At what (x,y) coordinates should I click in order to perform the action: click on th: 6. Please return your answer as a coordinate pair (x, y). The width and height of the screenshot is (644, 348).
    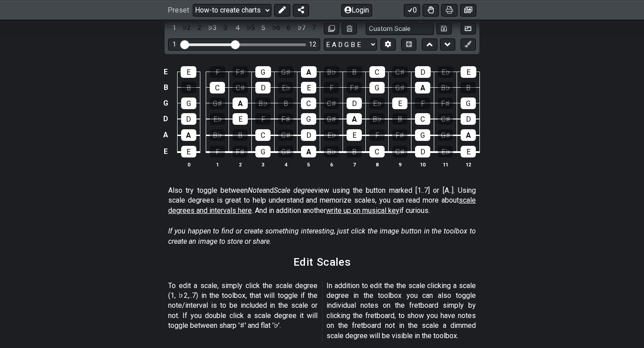
    Looking at the image, I should click on (331, 164).